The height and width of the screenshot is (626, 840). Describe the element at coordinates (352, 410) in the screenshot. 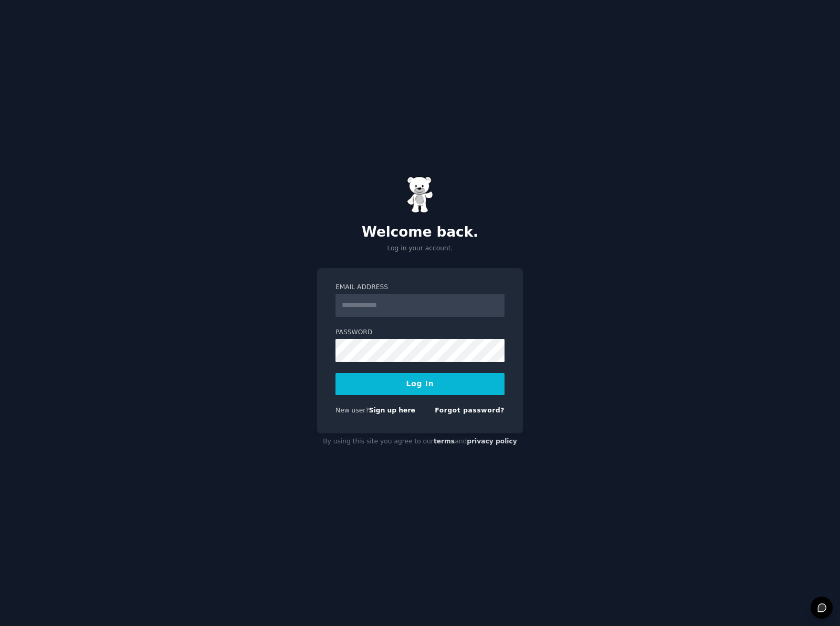

I see `span: New user?` at that location.